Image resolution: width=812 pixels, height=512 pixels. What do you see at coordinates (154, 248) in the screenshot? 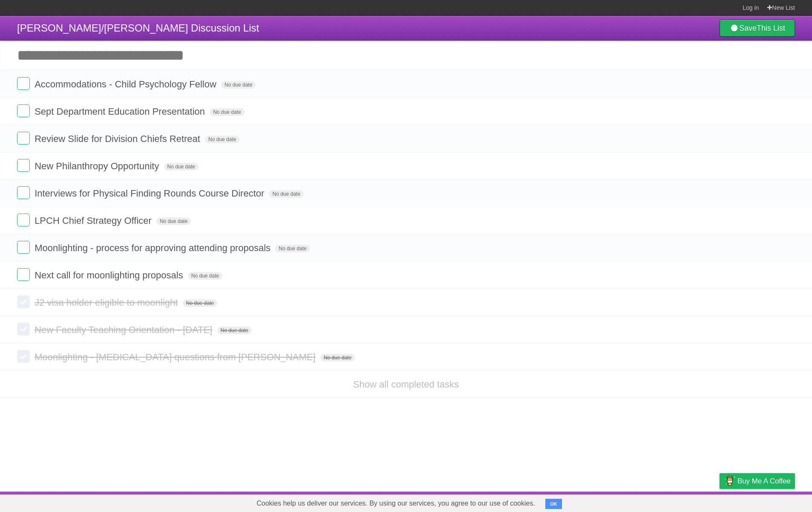
I see `span: Moonlighting - process for approving attending proposals` at bounding box center [154, 248].